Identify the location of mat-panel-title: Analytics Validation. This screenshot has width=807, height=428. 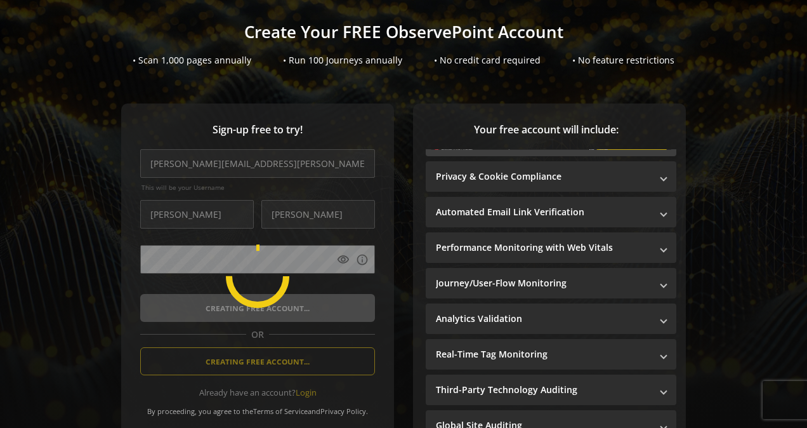
(543, 318).